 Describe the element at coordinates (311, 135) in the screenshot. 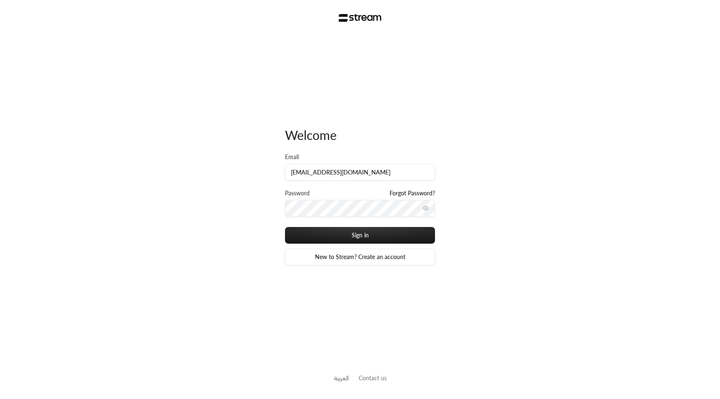

I see `span: Welcome` at that location.